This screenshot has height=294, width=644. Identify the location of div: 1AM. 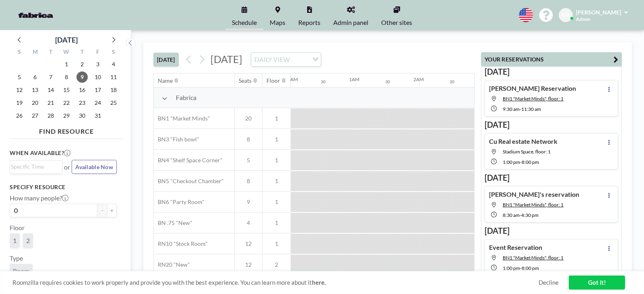
(354, 79).